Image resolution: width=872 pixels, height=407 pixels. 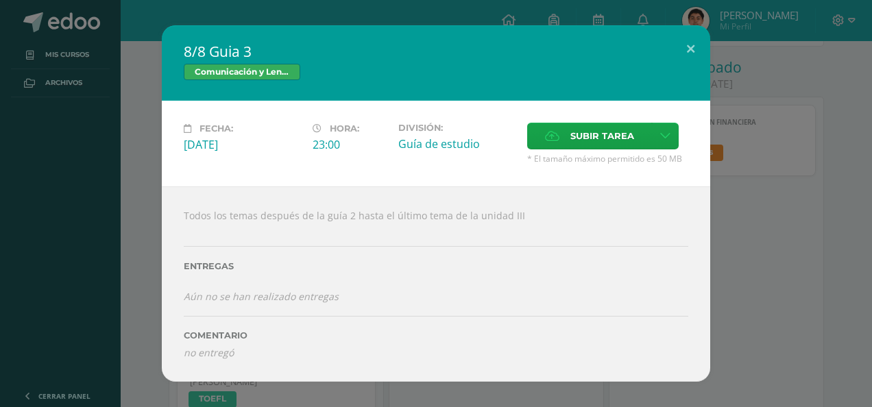 What do you see at coordinates (602, 136) in the screenshot?
I see `span: Subir tarea` at bounding box center [602, 136].